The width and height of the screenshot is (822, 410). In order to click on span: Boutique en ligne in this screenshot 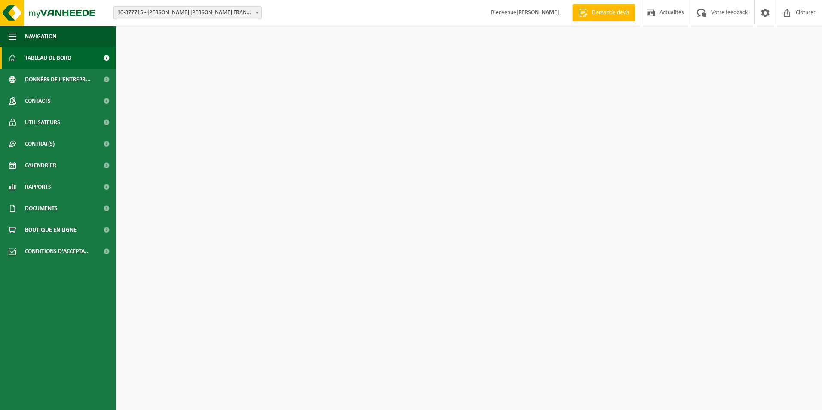, I will do `click(51, 230)`.